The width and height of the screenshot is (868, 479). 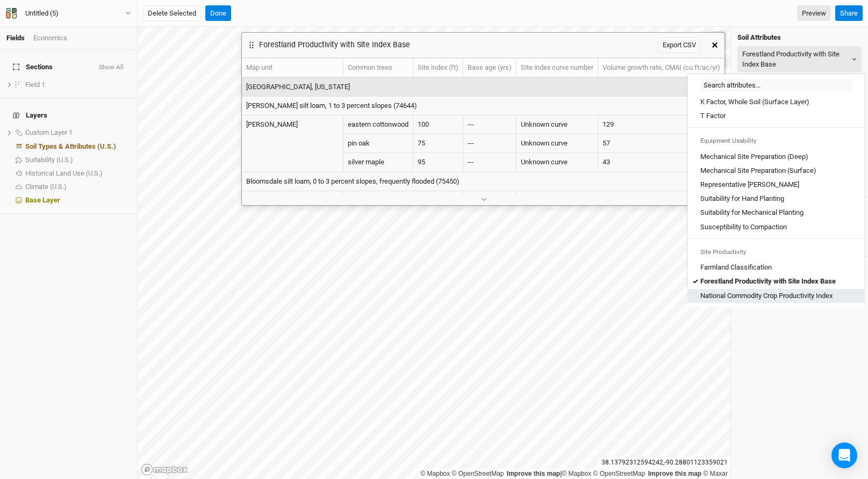 I want to click on div: Field 1, so click(x=78, y=85).